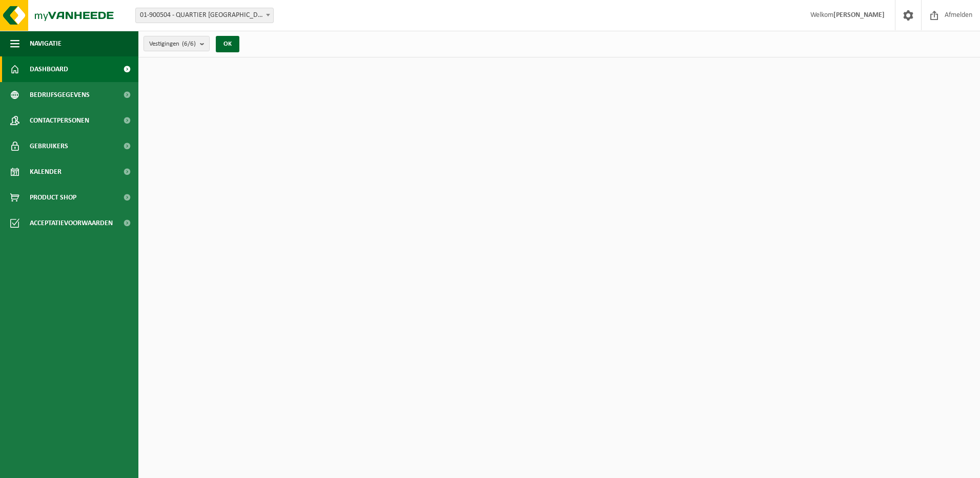  I want to click on span: Vestigingen, so click(172, 44).